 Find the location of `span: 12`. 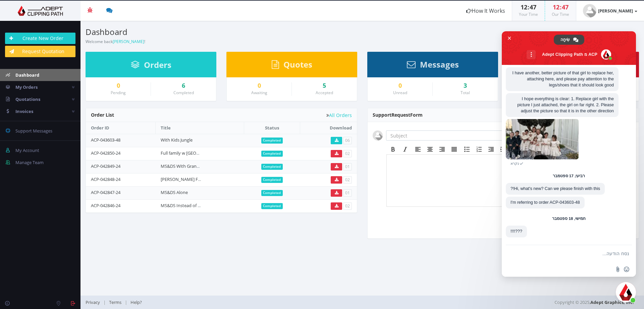

span: 12 is located at coordinates (524, 7).